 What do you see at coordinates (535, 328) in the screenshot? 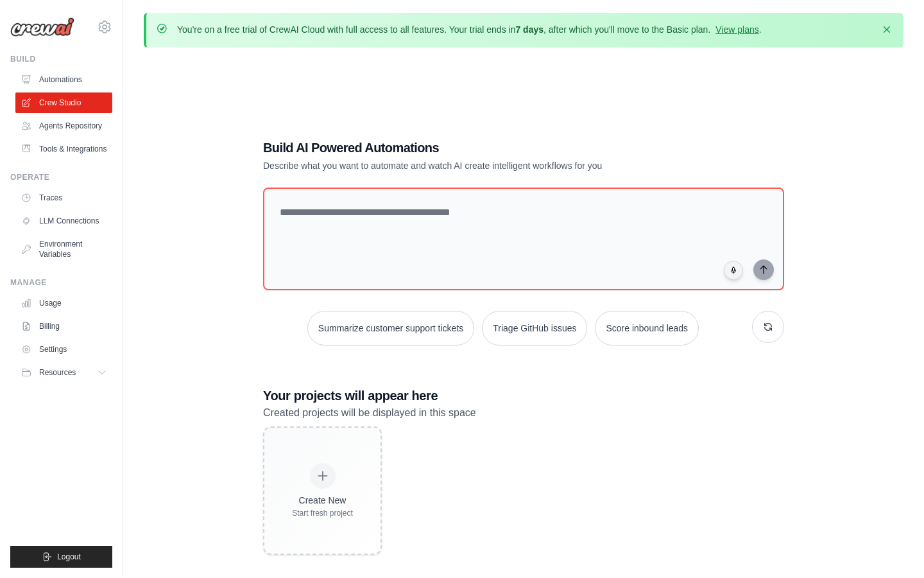
I see `button: Triage GitHub issues` at bounding box center [535, 328].